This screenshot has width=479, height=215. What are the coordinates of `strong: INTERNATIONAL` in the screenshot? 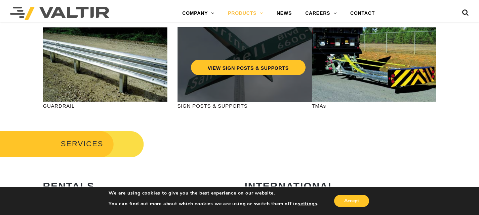 It's located at (290, 186).